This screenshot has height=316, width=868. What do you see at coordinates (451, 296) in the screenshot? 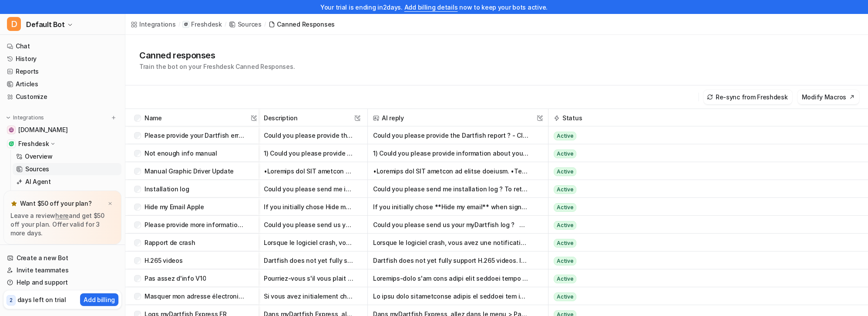
I see `button: Lo ipsu dolo sitametconse adipis el seddoei tem incidid utlaboreetdo magn al enima minimveni quis...` at bounding box center [451, 296].